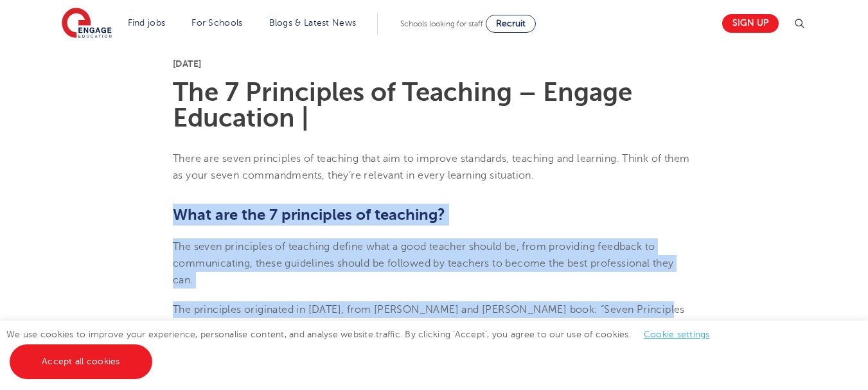  I want to click on p: There are seven principles of teaching that aim to improve standards, teaching and learning. Thin..., so click(434, 167).